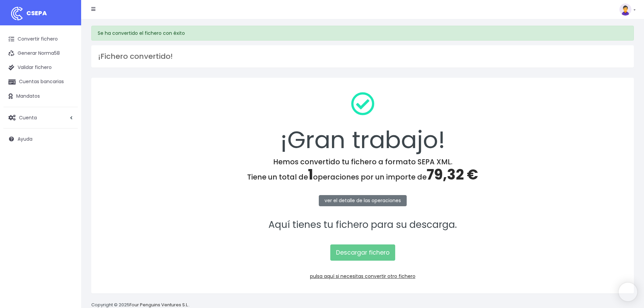  Describe the element at coordinates (363, 33) in the screenshot. I see `div: Se ha convertido el fichero con éxito` at that location.